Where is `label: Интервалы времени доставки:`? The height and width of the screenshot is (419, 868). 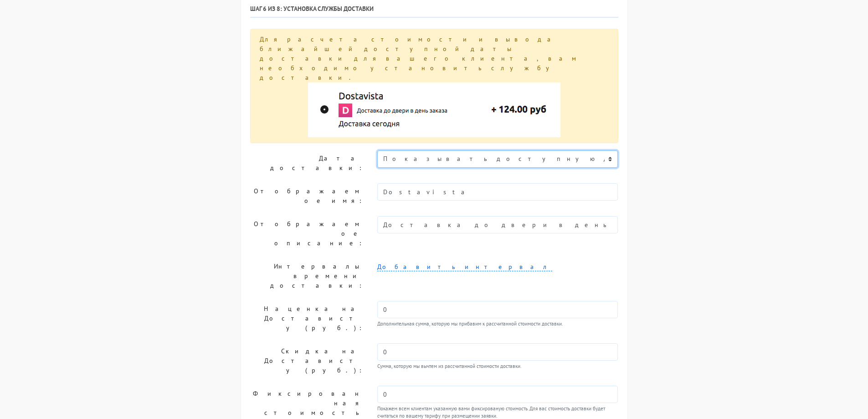 label: Интервалы времени доставки: is located at coordinates (307, 275).